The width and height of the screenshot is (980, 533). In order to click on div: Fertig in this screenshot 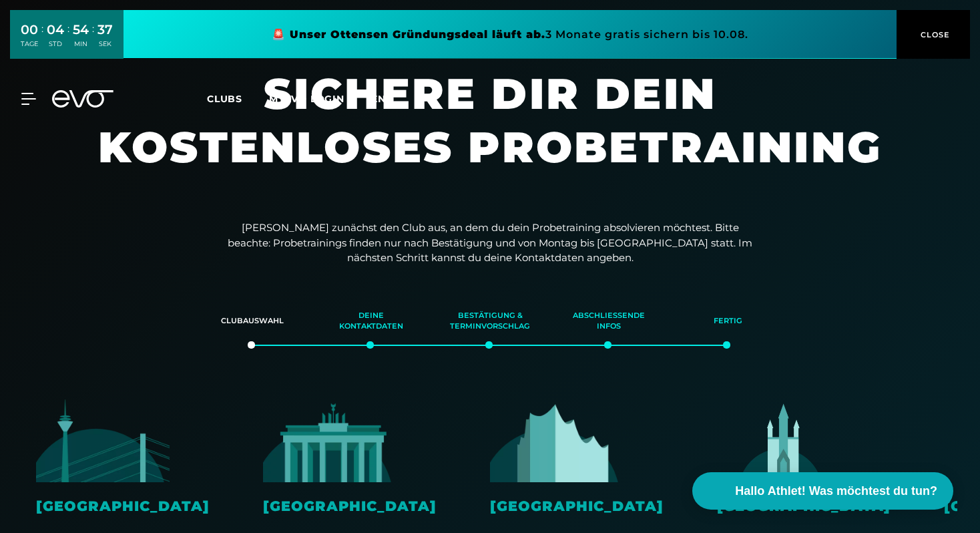, I will do `click(728, 321)`.